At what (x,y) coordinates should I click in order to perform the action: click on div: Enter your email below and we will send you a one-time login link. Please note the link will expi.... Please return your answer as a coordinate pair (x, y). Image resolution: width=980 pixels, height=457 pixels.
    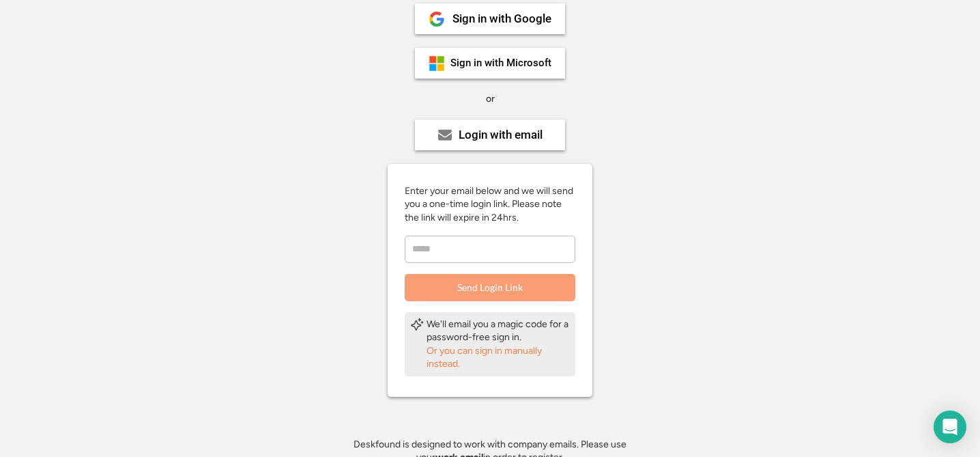
    Looking at the image, I should click on (490, 204).